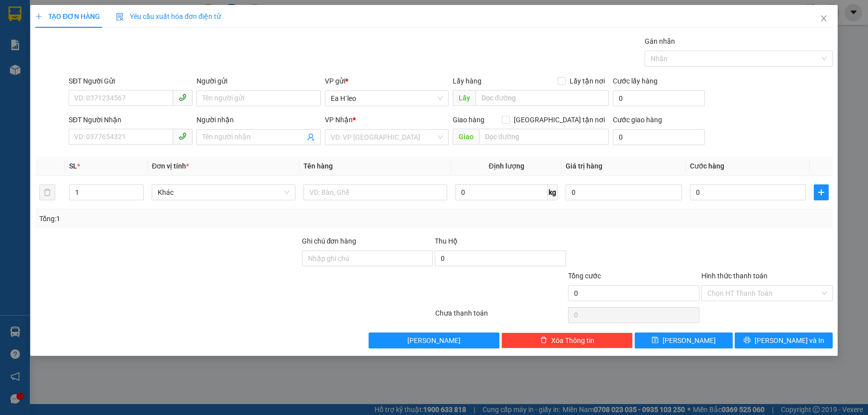 This screenshot has width=868, height=415. I want to click on label: Gán nhãn, so click(660, 41).